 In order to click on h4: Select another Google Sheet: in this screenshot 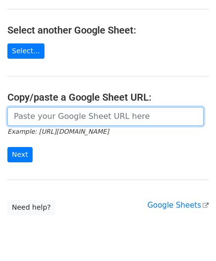, I will do `click(108, 30)`.